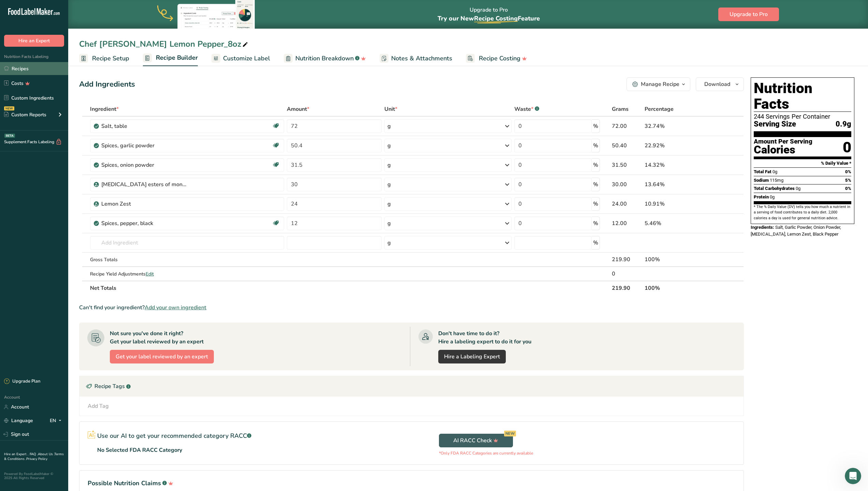 This screenshot has height=491, width=868. Describe the element at coordinates (350, 288) in the screenshot. I see `th: Net Totals` at that location.